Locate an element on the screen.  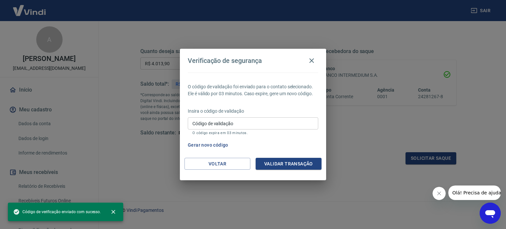
p: O código expira em 03 minutos. is located at coordinates (253, 133).